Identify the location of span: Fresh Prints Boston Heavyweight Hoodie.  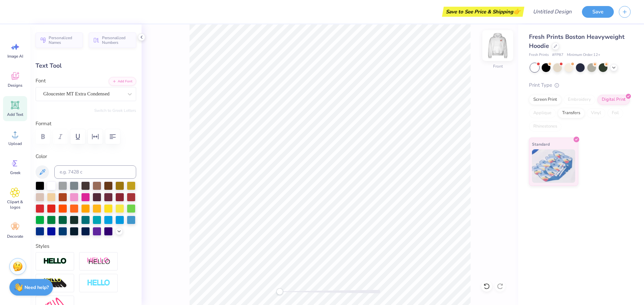
(576, 41).